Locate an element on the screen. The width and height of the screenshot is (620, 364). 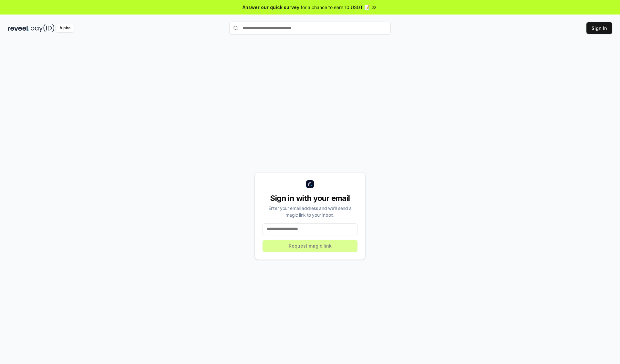
div: Enter your email address and we’ll send a magic link to your inbox. is located at coordinates (310, 212).